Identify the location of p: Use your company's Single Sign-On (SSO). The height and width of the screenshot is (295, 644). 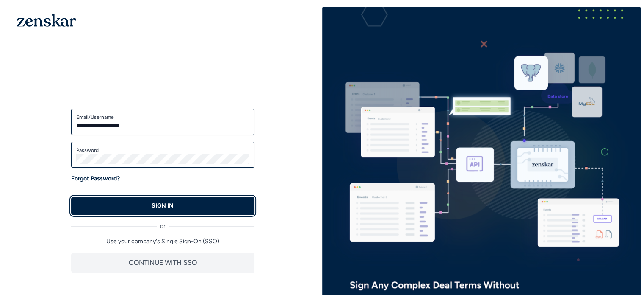
(163, 241).